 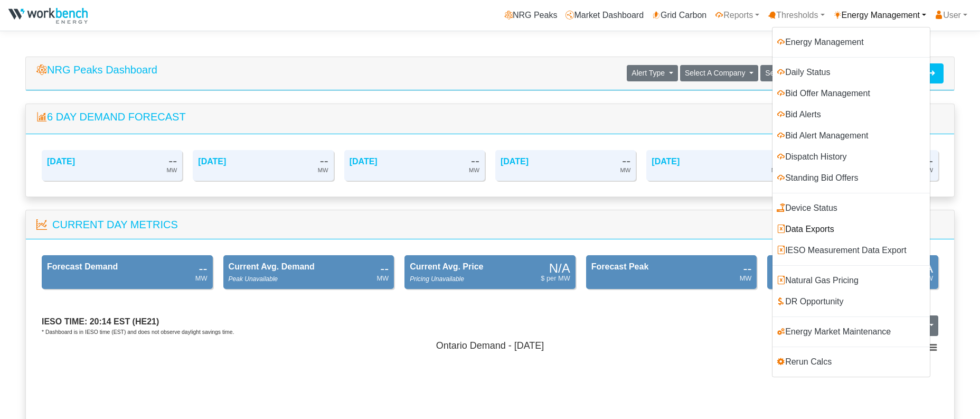 I want to click on img: NRGPeaks.png, so click(x=48, y=16).